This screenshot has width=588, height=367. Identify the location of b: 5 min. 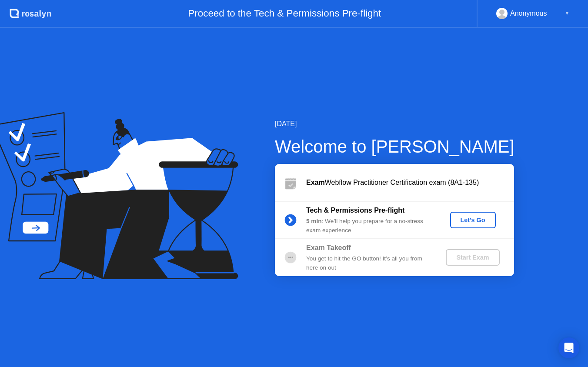
(314, 221).